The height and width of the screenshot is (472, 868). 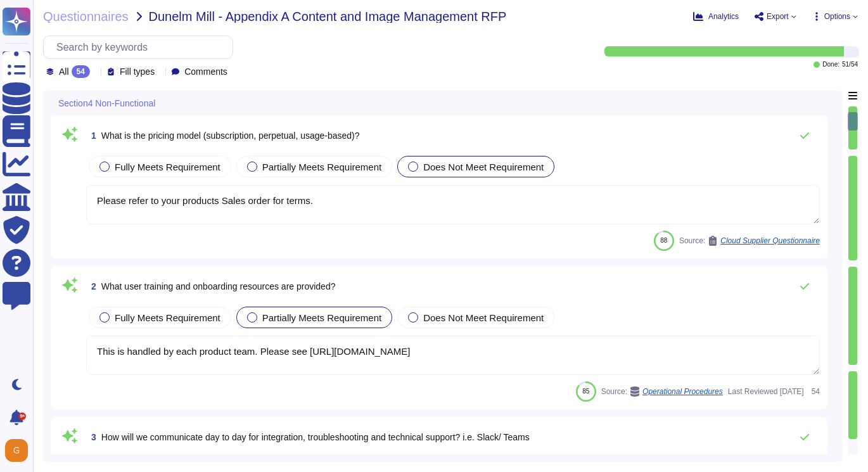 I want to click on img: user, so click(x=17, y=451).